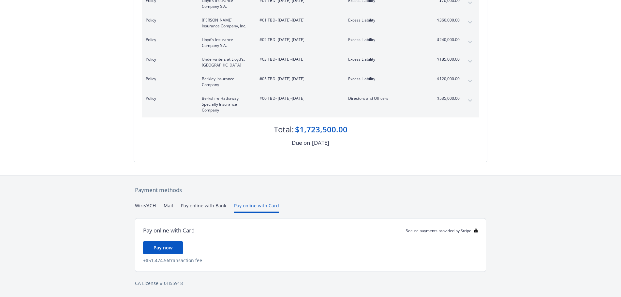  What do you see at coordinates (310, 283) in the screenshot?
I see `div: CA License # 0H55918` at bounding box center [310, 283].